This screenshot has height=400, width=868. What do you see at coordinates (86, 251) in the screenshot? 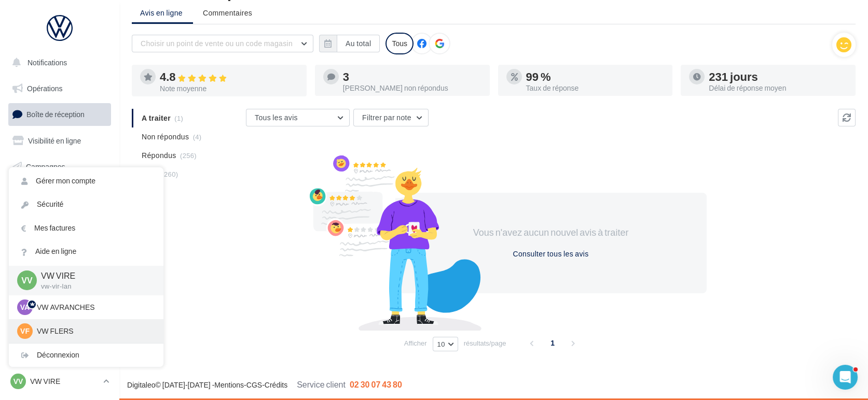
I see `a: Aide en ligne` at bounding box center [86, 251].